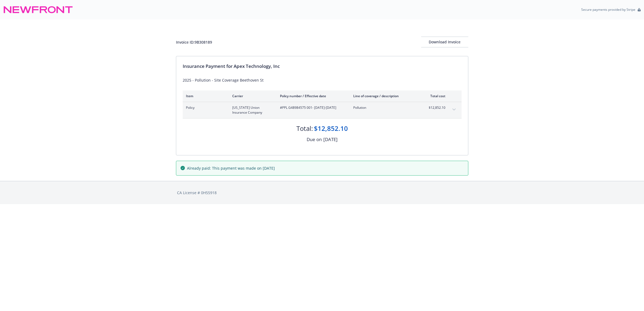 The height and width of the screenshot is (311, 644). I want to click on div: 2025 - Pollution - Site Coverage Beethoven St, so click(322, 80).